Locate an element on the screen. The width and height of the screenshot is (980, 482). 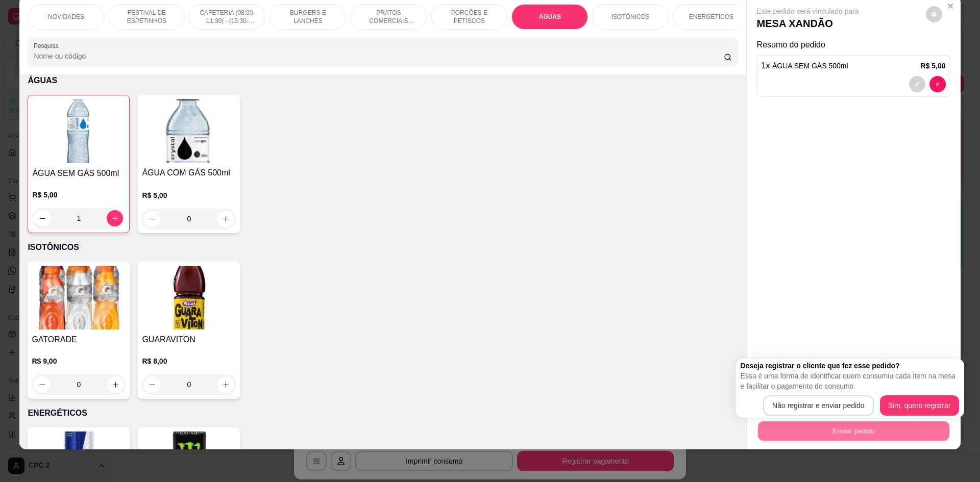
button: Sim, quero registrar is located at coordinates (919, 406).